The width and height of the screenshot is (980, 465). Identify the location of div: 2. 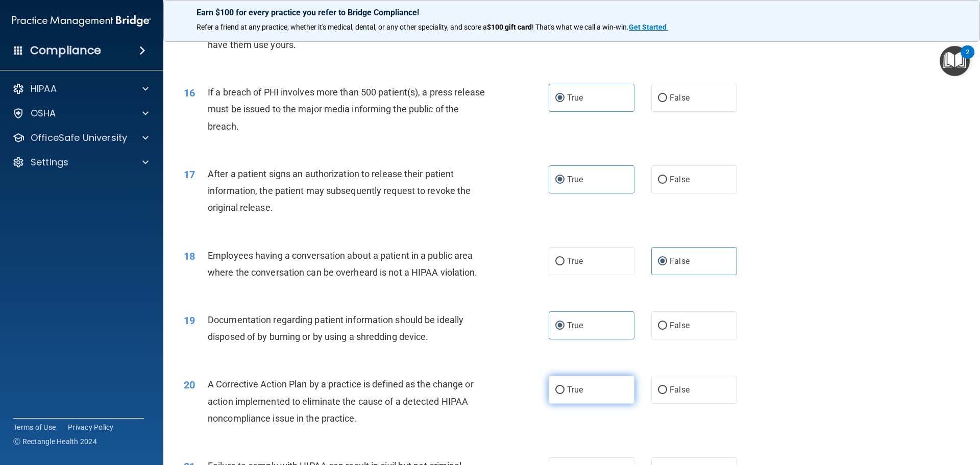
(967, 59).